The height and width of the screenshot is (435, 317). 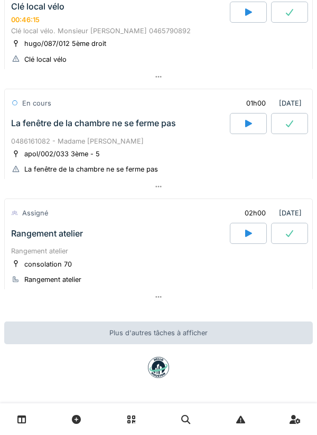 What do you see at coordinates (255, 213) in the screenshot?
I see `div: 02h00` at bounding box center [255, 213].